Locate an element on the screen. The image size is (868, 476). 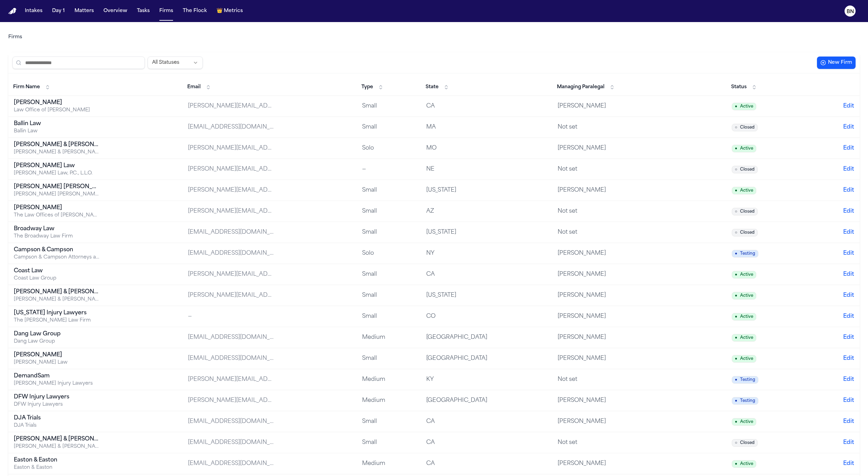
a: crownMetrics is located at coordinates (229, 11).